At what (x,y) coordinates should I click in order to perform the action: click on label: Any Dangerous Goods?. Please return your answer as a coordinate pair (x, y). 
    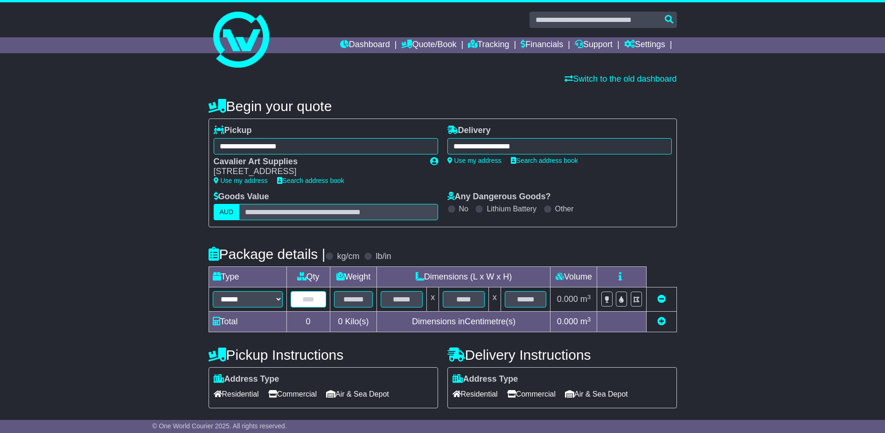
    Looking at the image, I should click on (499, 197).